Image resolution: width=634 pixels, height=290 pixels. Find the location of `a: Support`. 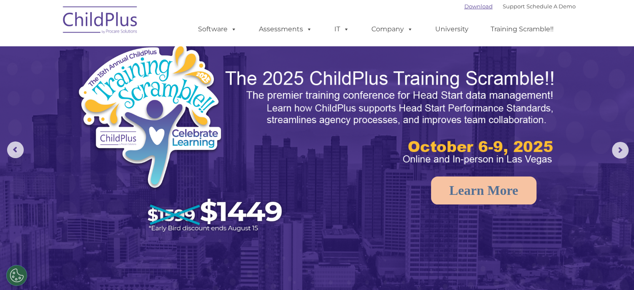

a: Support is located at coordinates (513, 6).